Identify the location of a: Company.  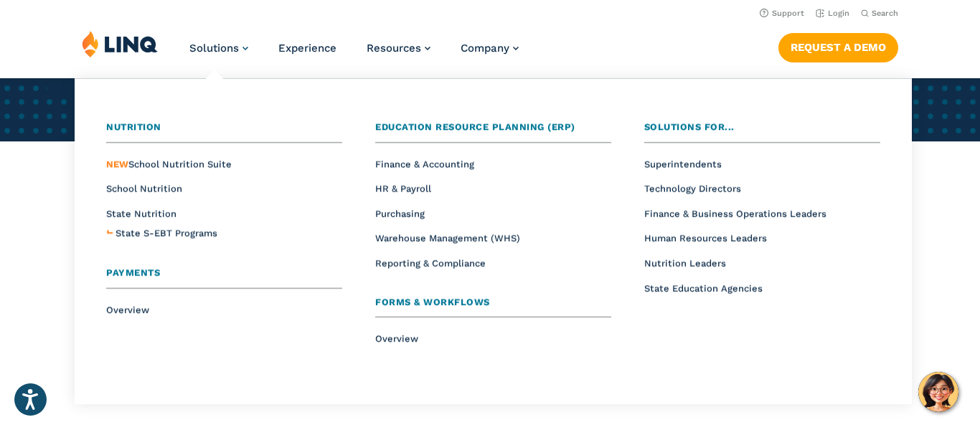
(490, 48).